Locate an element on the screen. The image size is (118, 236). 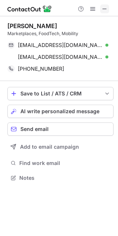
span: Notes is located at coordinates (65, 178).